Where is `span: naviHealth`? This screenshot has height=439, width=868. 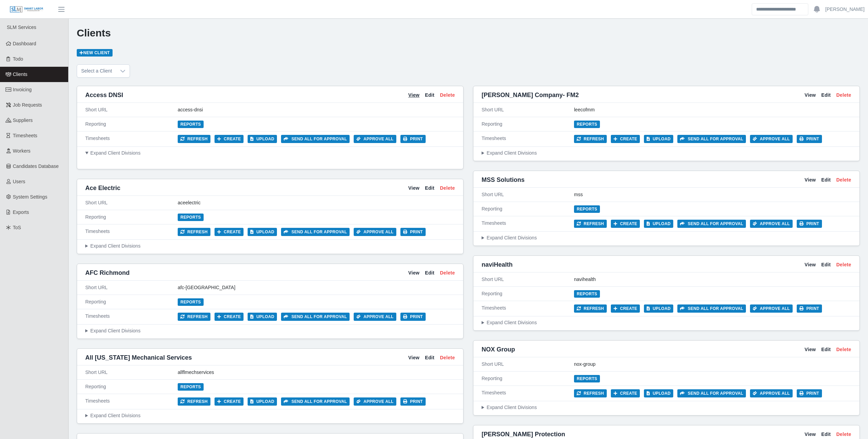
span: naviHealth is located at coordinates (497, 265).